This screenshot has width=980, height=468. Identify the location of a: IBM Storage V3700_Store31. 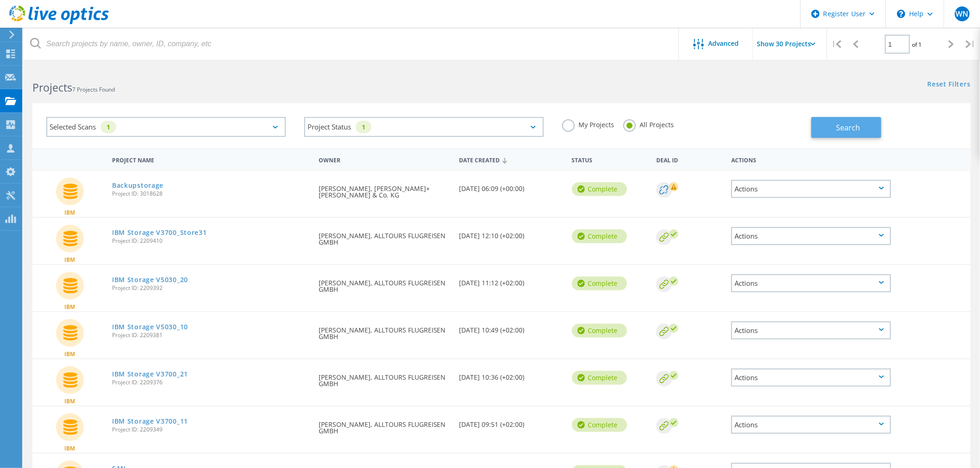
(159, 232).